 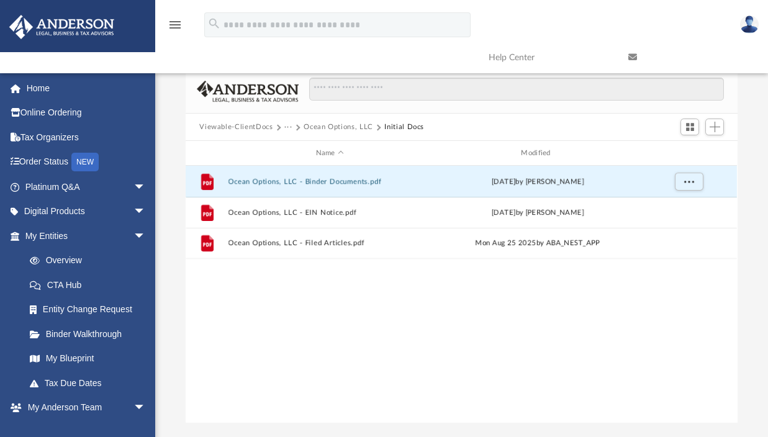 I want to click on a: My Entitiesarrow_drop_down, so click(x=86, y=236).